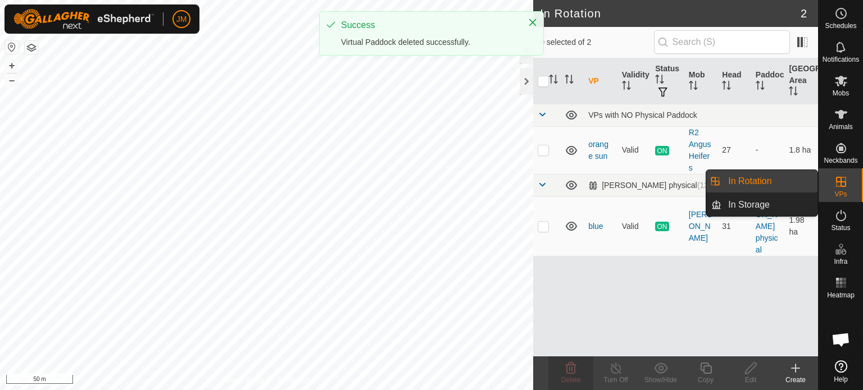 The height and width of the screenshot is (390, 863). What do you see at coordinates (722, 42) in the screenshot?
I see `input: Search (S)` at bounding box center [722, 42].